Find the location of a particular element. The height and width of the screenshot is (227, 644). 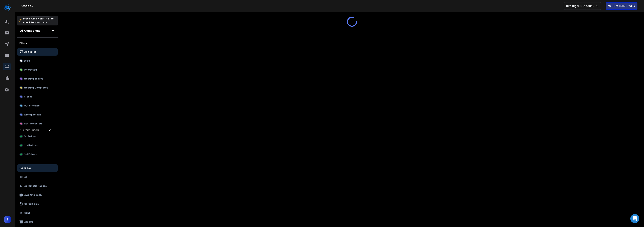

p: Not Interested is located at coordinates (33, 124).